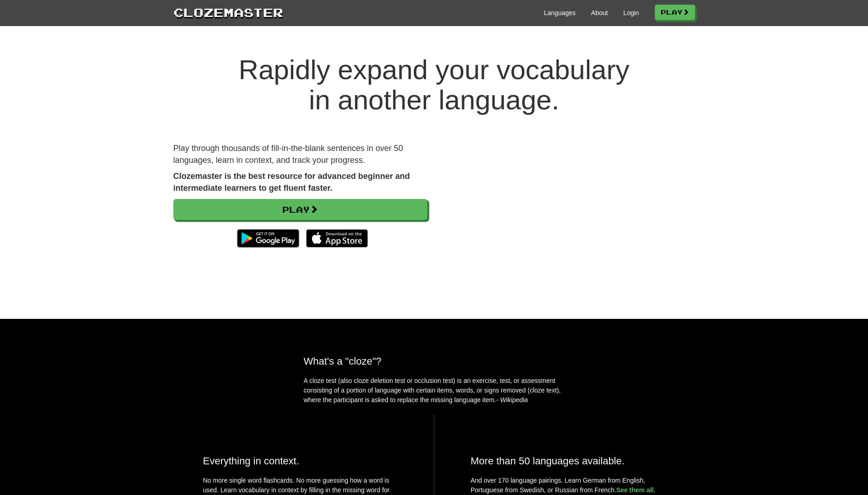 This screenshot has width=868, height=495. What do you see at coordinates (268, 239) in the screenshot?
I see `img: Get it on Google Play` at bounding box center [268, 239].